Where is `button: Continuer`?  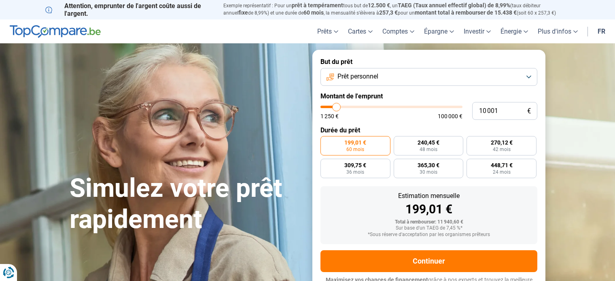 button: Continuer is located at coordinates (429, 261).